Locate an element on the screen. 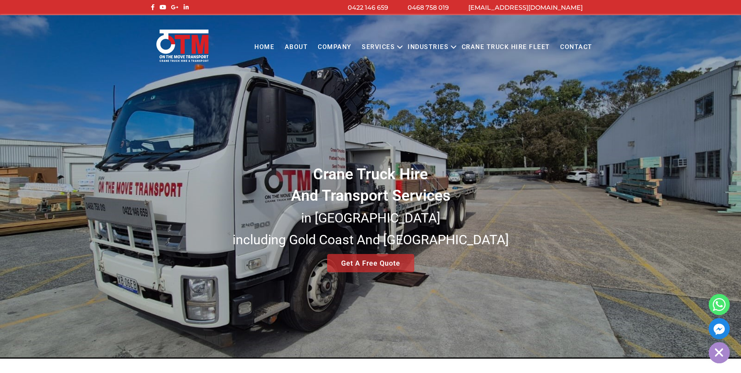  a: Whatsapp is located at coordinates (719, 305).